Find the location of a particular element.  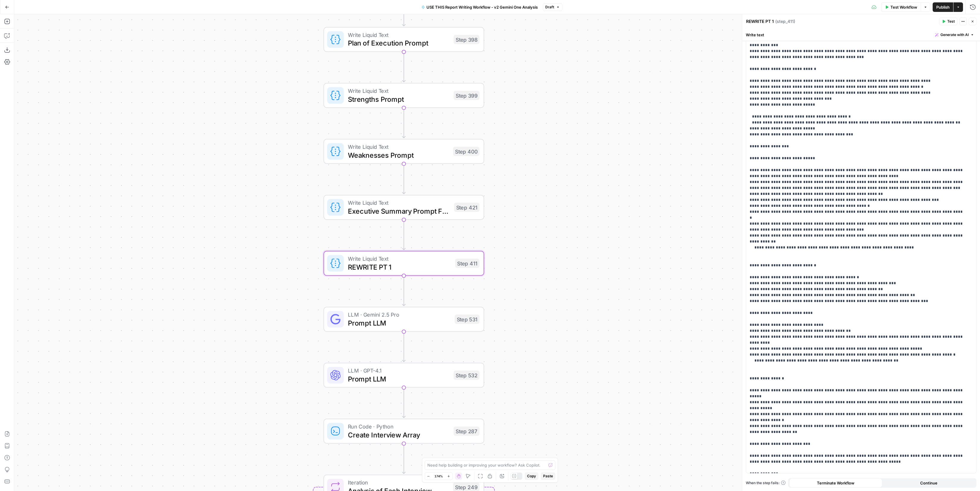

button: Test Workflow is located at coordinates (901, 7).